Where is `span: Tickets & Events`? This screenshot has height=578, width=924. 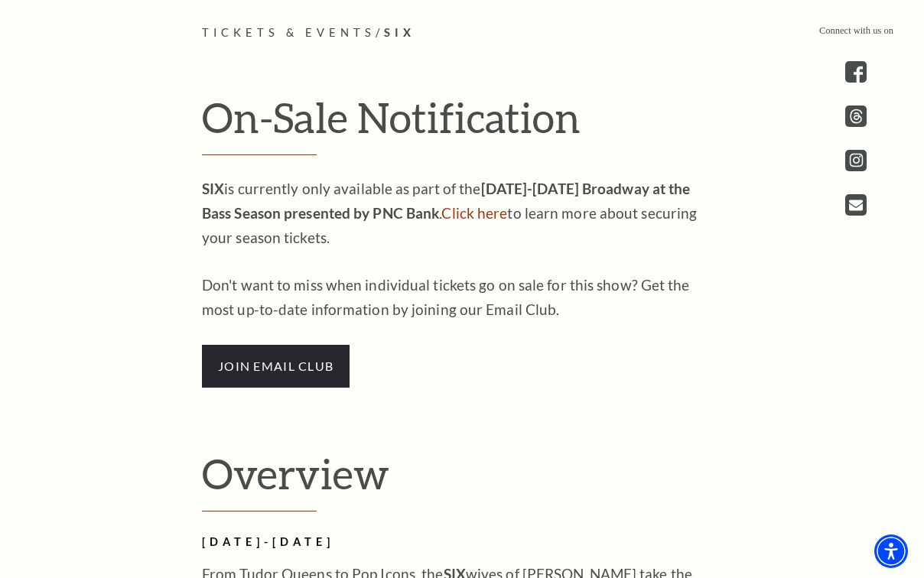
span: Tickets & Events is located at coordinates (288, 32).